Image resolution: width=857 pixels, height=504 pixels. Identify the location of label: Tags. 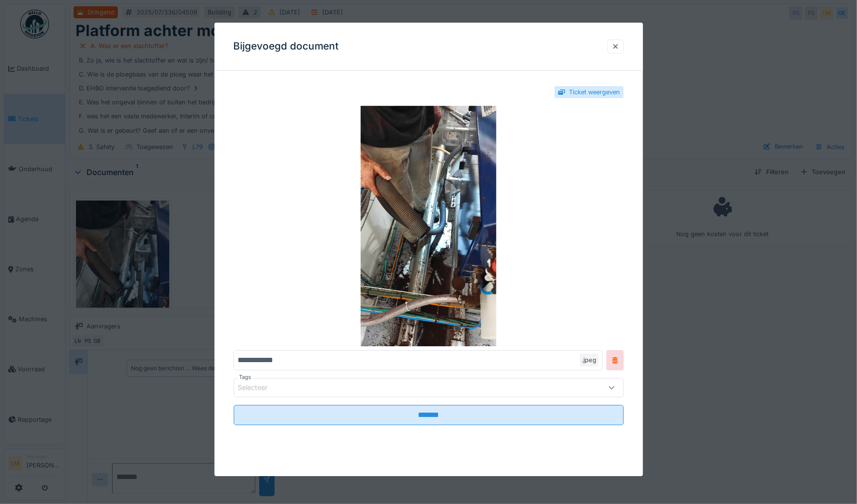
(245, 377).